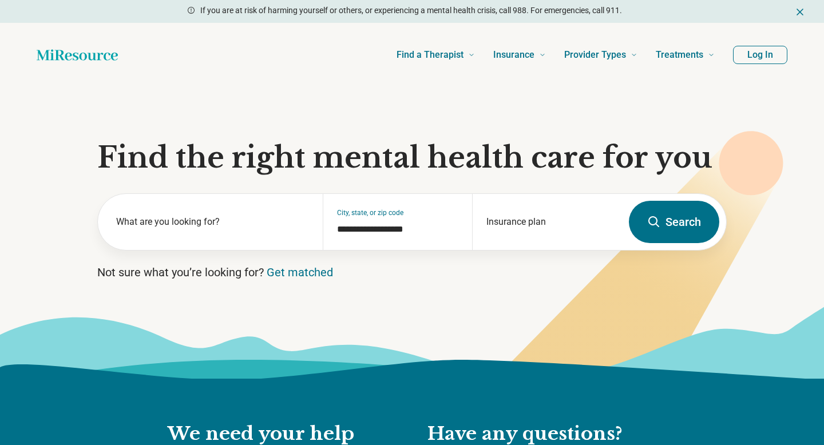 Image resolution: width=824 pixels, height=445 pixels. What do you see at coordinates (679, 55) in the screenshot?
I see `span: Treatments` at bounding box center [679, 55].